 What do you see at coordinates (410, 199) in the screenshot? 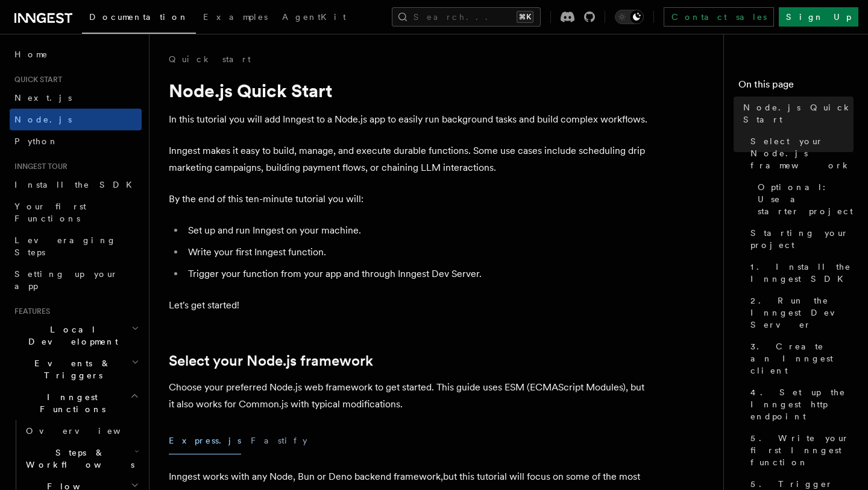
I see `p: By the end of this ten-minute tutorial you will:` at bounding box center [410, 199].